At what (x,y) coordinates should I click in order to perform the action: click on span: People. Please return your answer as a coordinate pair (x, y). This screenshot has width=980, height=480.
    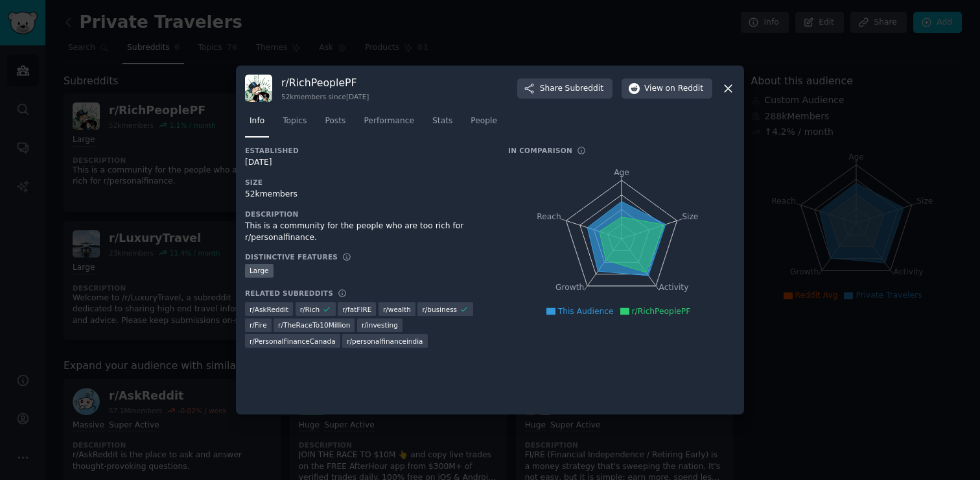
    Looking at the image, I should click on (484, 121).